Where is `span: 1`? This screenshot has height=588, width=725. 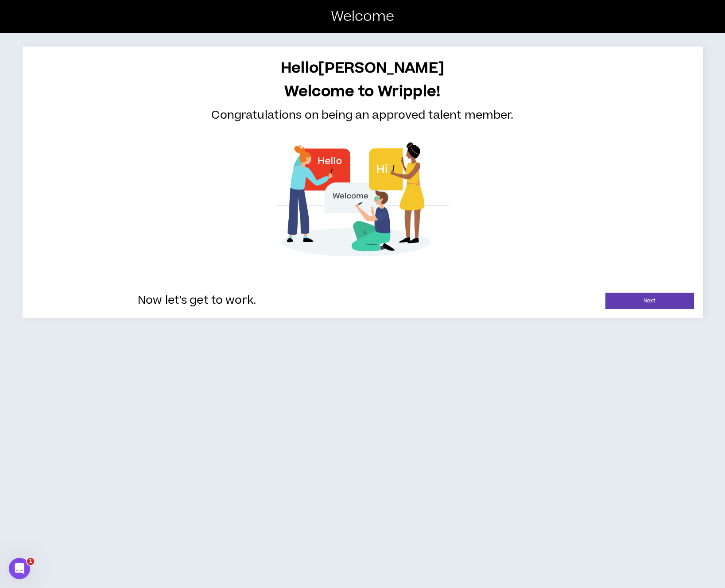 span: 1 is located at coordinates (31, 561).